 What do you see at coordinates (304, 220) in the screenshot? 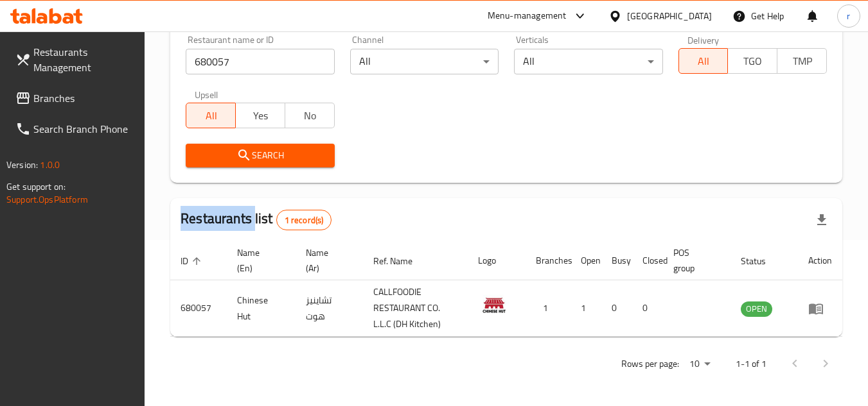
I see `div: Total records count` at bounding box center [304, 220].